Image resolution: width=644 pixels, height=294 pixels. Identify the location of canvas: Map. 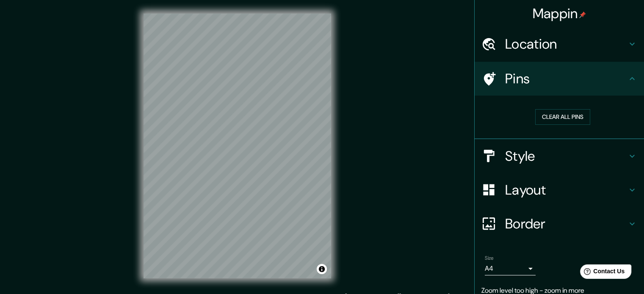
(237, 146).